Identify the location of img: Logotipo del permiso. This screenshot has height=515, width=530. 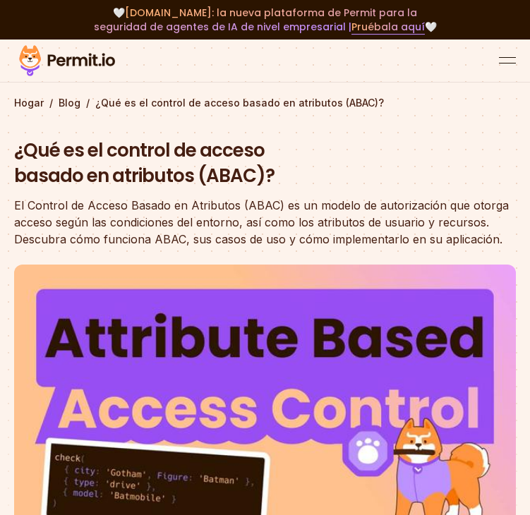
(67, 61).